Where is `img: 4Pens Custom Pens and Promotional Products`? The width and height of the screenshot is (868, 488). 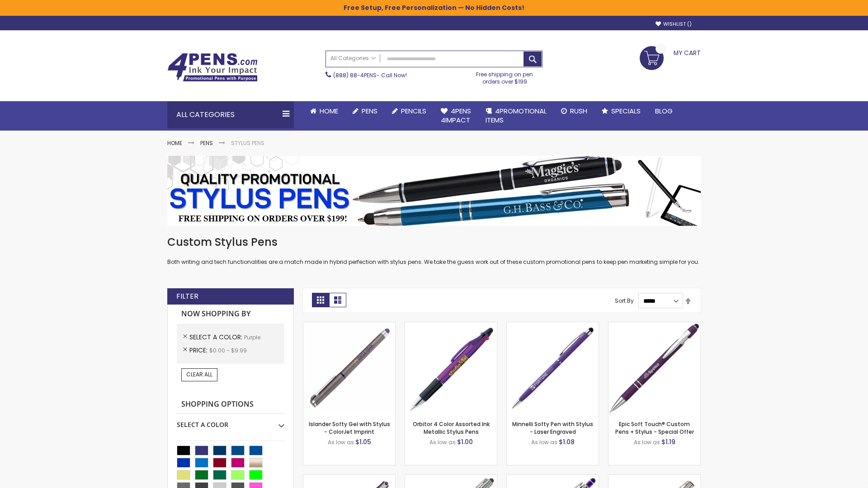
img: 4Pens Custom Pens and Promotional Products is located at coordinates (213, 67).